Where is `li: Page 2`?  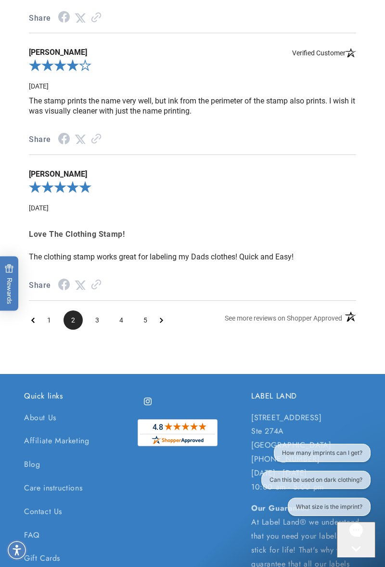 li: Page 2 is located at coordinates (73, 320).